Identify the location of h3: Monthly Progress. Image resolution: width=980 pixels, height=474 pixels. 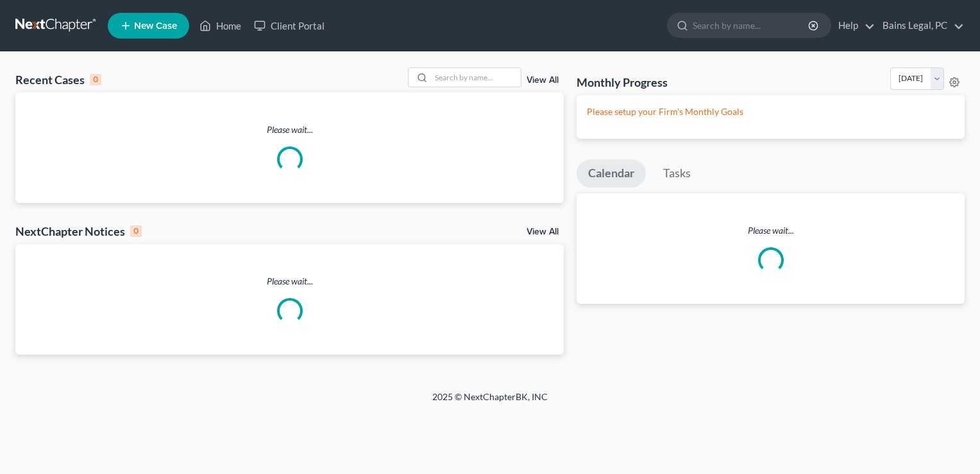
(622, 82).